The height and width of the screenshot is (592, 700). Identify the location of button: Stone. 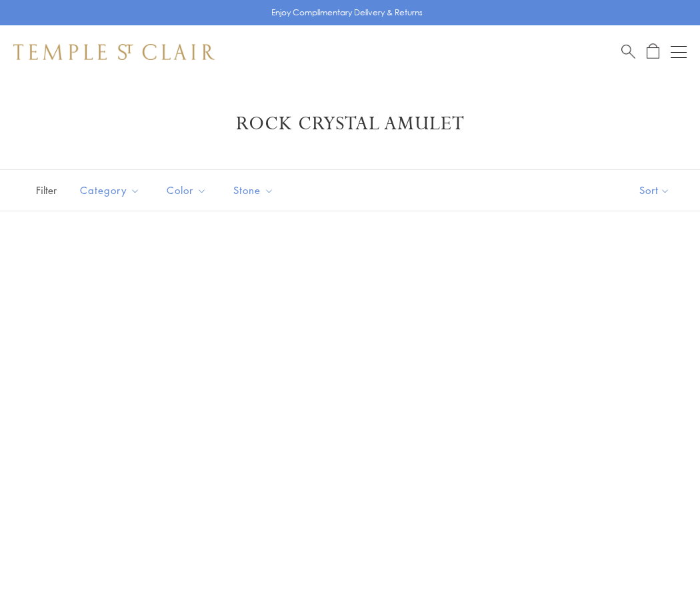
(253, 190).